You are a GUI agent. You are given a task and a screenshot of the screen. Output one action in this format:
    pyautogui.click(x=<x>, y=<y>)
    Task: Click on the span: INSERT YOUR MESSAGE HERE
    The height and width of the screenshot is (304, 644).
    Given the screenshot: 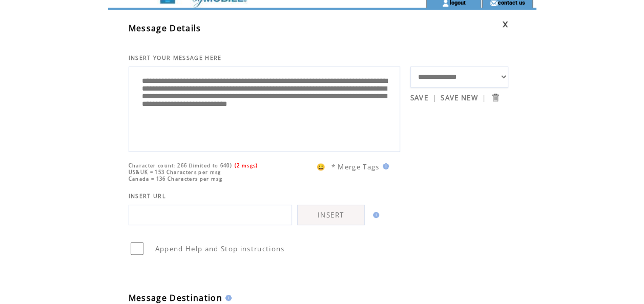 What is the action you would take?
    pyautogui.click(x=175, y=57)
    